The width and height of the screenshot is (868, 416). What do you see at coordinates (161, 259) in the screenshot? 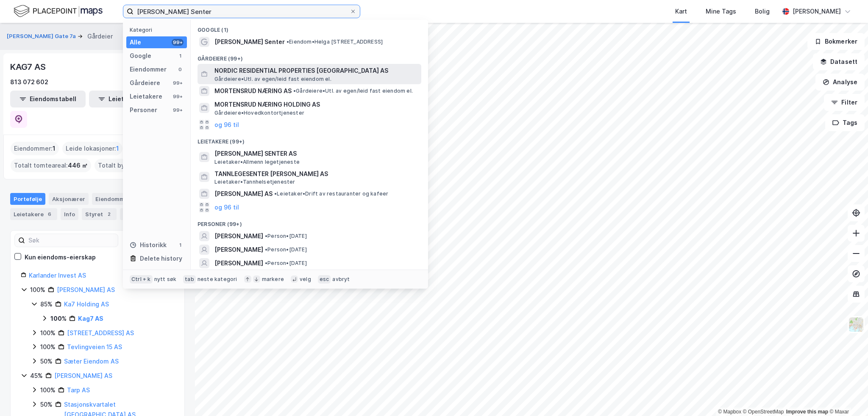
I see `div: Delete history` at bounding box center [161, 259].